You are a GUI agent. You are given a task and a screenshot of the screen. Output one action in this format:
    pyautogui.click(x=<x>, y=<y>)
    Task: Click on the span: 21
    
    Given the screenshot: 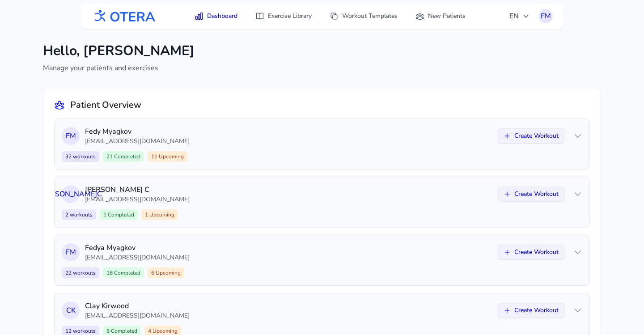 What is the action you would take?
    pyautogui.click(x=123, y=156)
    